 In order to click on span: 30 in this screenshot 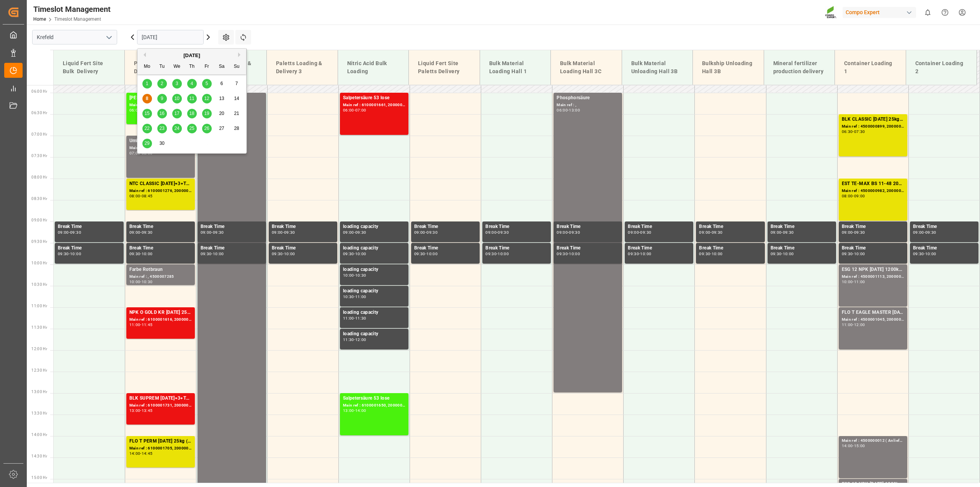, I will do `click(162, 143)`.